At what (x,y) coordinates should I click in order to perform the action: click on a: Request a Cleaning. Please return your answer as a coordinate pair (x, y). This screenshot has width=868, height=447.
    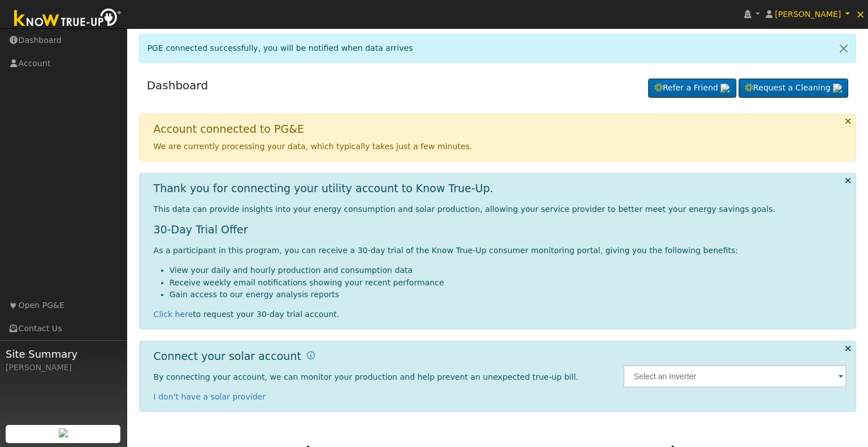
    Looking at the image, I should click on (793, 88).